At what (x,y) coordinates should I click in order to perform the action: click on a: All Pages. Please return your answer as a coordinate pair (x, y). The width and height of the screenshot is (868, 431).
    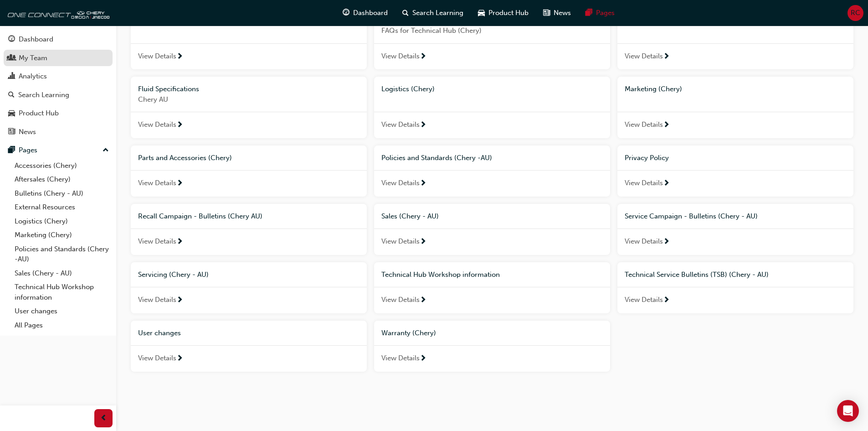
    Looking at the image, I should click on (61, 325).